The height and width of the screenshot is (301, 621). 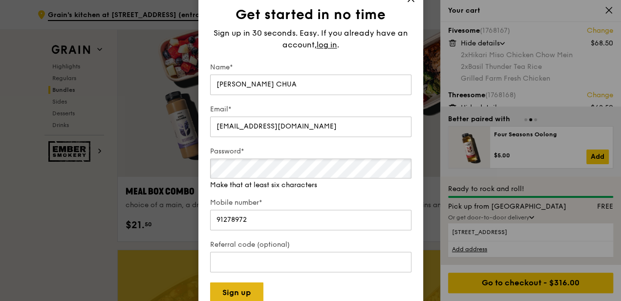 What do you see at coordinates (311, 151) in the screenshot?
I see `label: Password*` at bounding box center [311, 151].